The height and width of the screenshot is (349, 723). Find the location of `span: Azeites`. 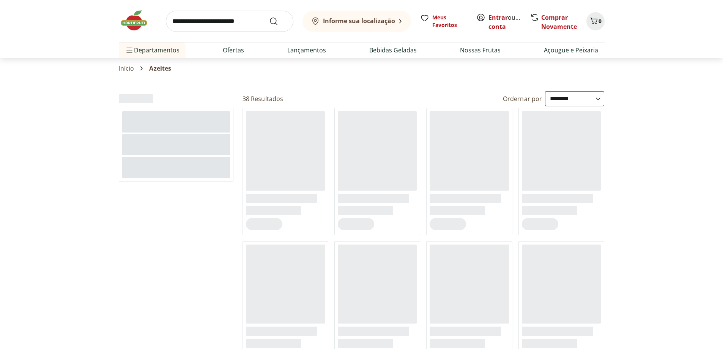

span: Azeites is located at coordinates (160, 68).